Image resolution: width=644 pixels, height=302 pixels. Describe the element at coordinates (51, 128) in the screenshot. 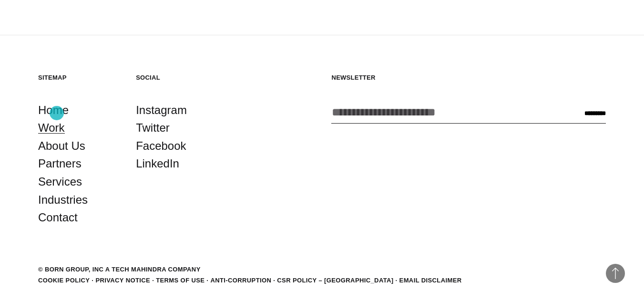

I see `a: Work` at that location.